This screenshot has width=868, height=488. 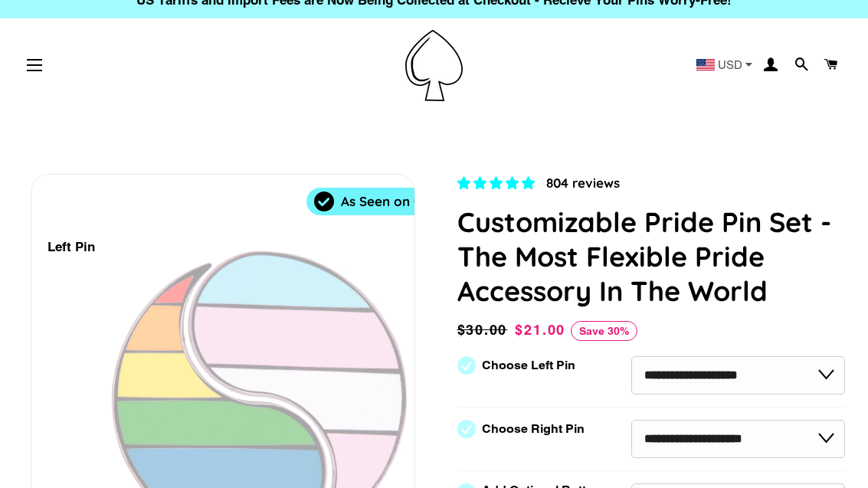 I want to click on img: Pin-Ace, so click(x=434, y=65).